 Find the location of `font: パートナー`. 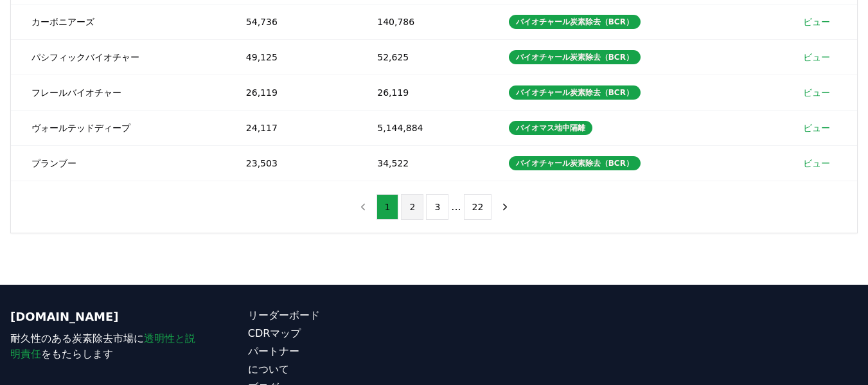

font: パートナー is located at coordinates (273, 351).